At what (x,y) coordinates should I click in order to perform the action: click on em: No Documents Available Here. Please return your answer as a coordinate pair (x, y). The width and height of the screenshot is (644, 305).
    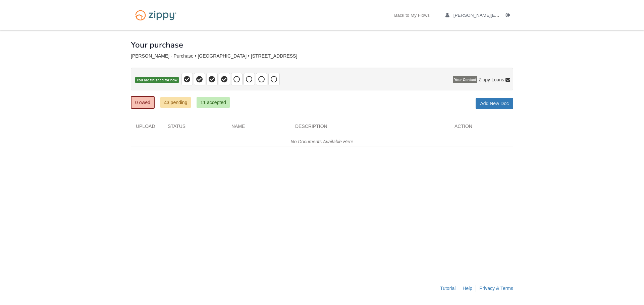
    Looking at the image, I should click on (322, 142).